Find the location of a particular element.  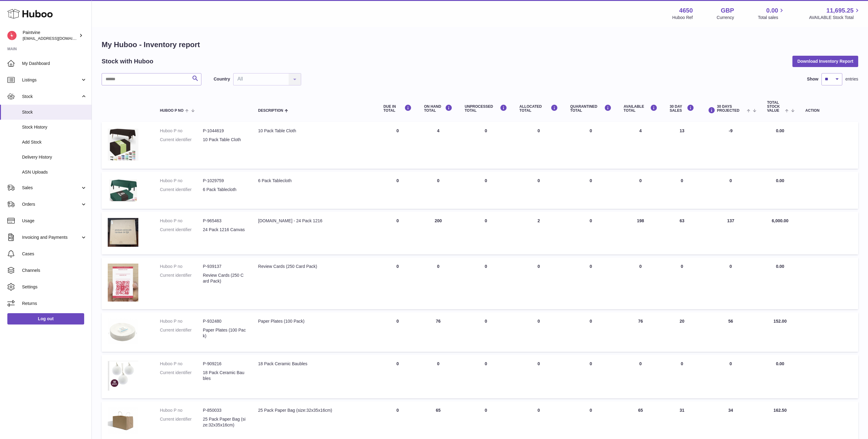

span: entries is located at coordinates (852, 79).